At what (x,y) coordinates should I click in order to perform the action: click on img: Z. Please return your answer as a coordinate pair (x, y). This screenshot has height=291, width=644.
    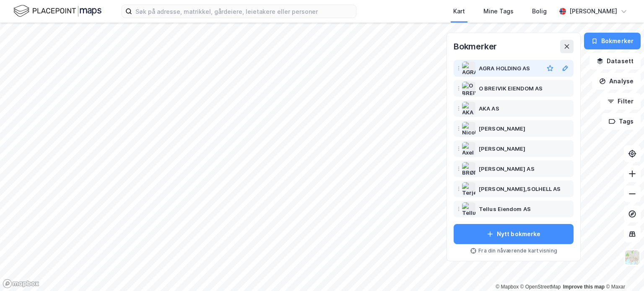
    Looking at the image, I should click on (633, 258).